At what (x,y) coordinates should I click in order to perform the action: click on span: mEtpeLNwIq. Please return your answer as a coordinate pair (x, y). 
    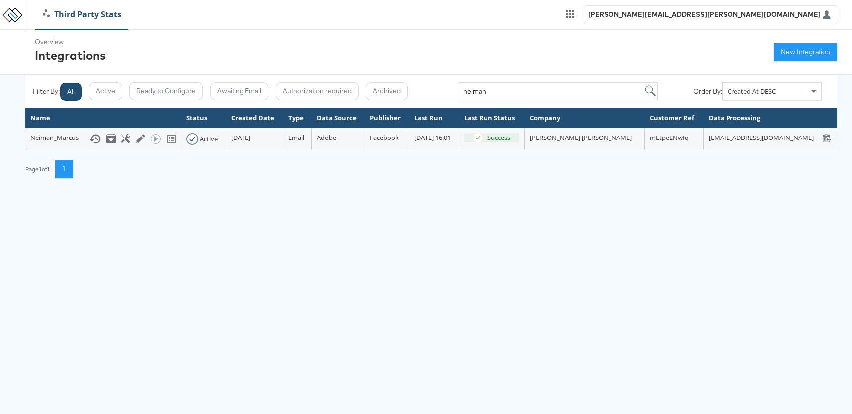
    Looking at the image, I should click on (670, 137).